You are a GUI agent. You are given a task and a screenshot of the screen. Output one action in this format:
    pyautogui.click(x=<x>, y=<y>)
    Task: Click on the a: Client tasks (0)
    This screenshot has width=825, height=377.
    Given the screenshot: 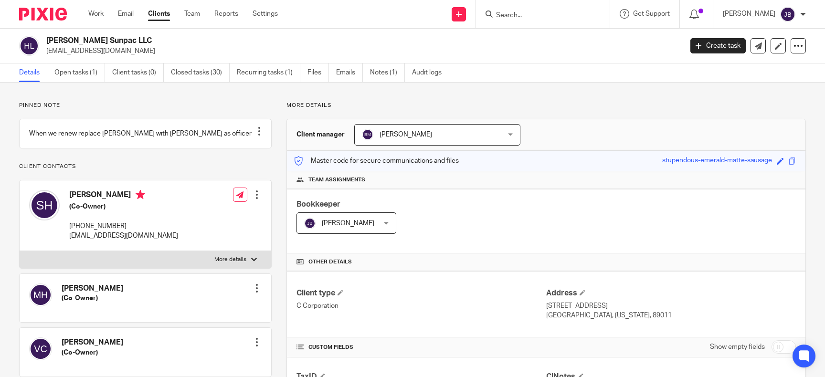 What is the action you would take?
    pyautogui.click(x=138, y=73)
    